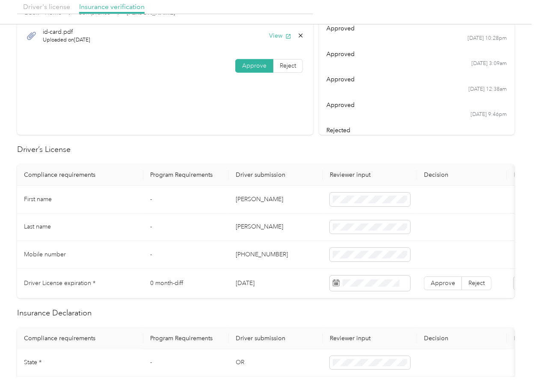 This screenshot has height=392, width=536. I want to click on td: Driver License expiration *, so click(80, 283).